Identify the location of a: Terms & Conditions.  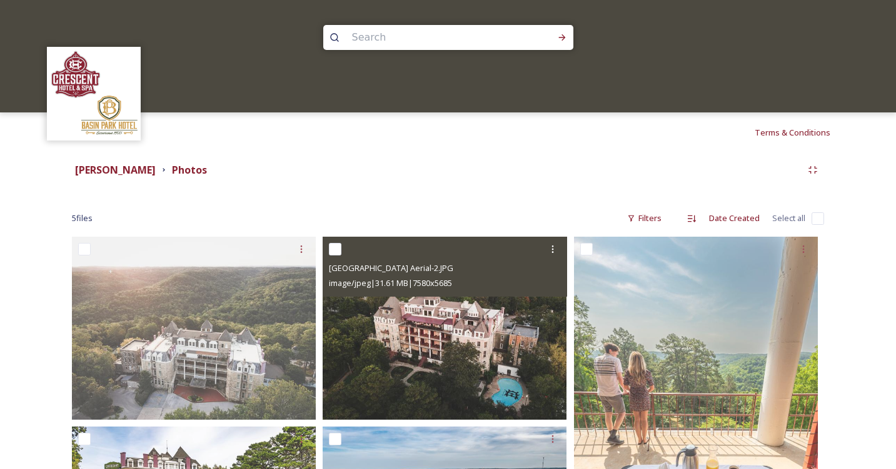
(801, 133).